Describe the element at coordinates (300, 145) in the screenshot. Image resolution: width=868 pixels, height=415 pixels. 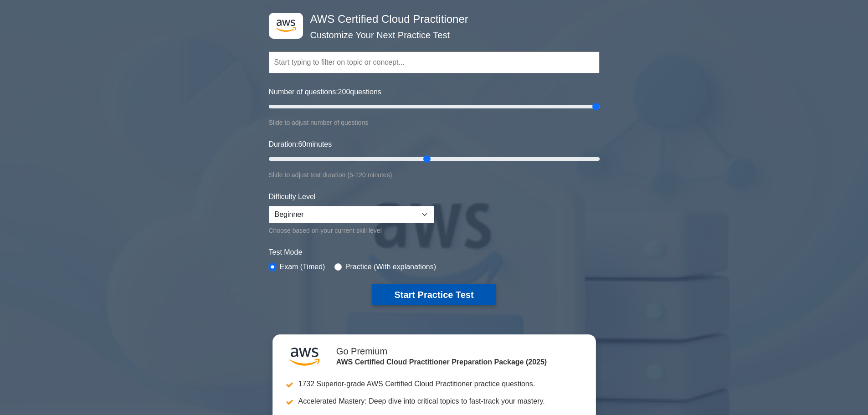
I see `label: Duration: minutes` at that location.